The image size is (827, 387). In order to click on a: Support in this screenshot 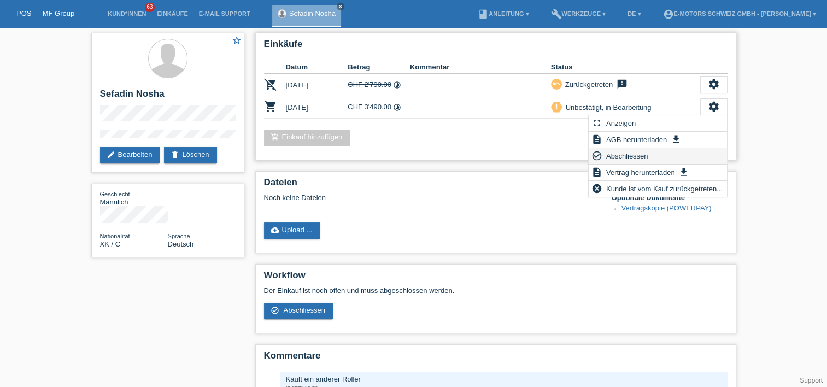, I will do `click(811, 380)`.